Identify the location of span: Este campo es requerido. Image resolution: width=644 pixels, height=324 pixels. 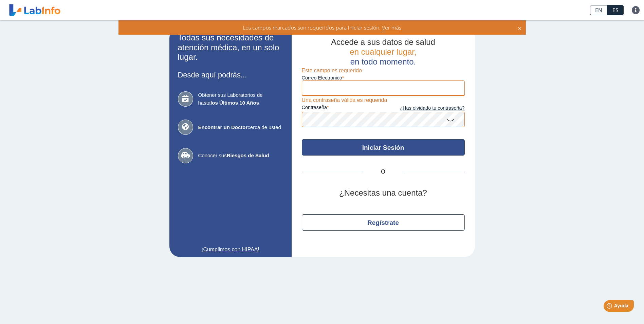
(331, 70).